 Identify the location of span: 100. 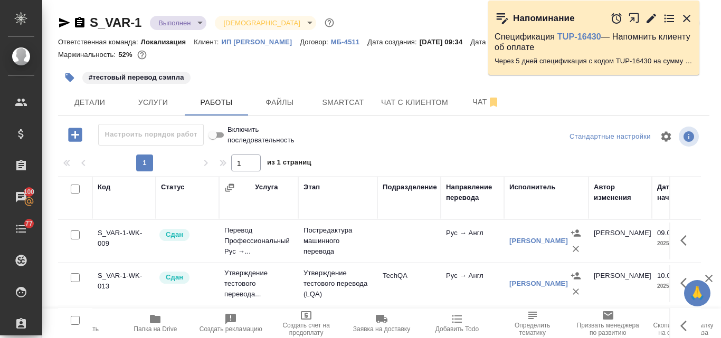
(29, 192).